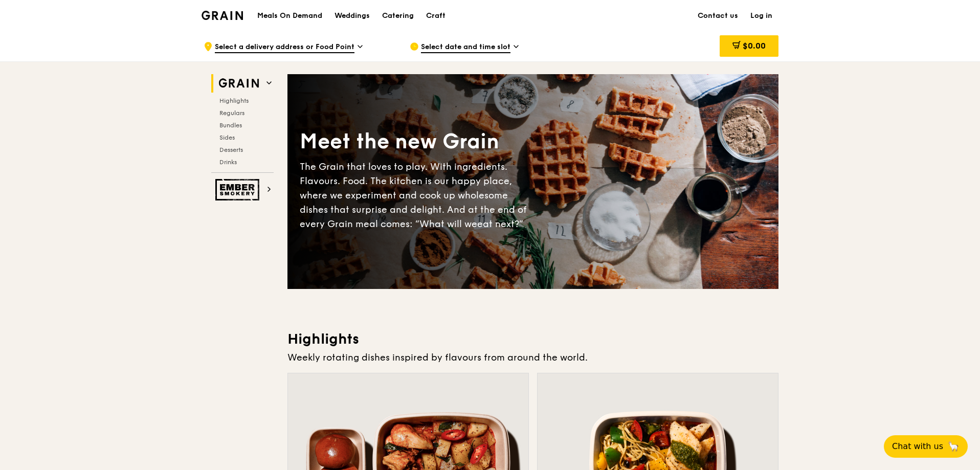  I want to click on a: Contact us, so click(718, 16).